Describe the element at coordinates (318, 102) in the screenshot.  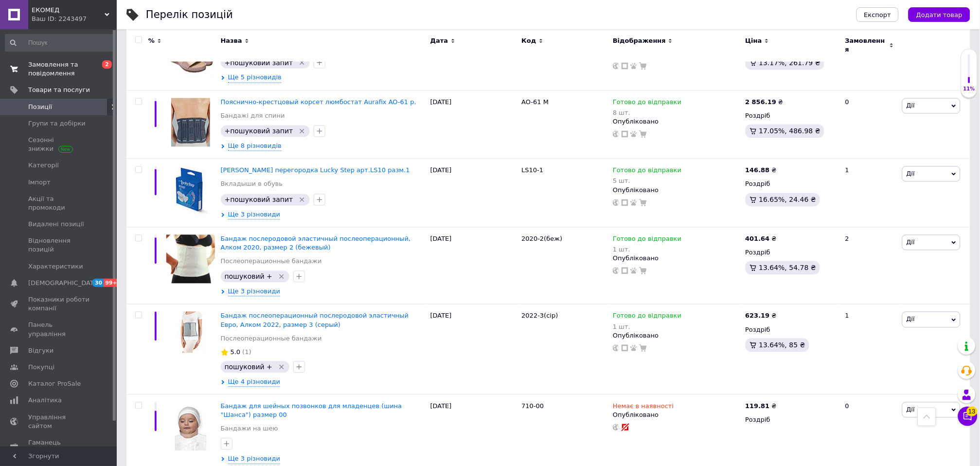
I see `span: Пояснично-крестцовый корсет люмбостат Aurafix AO-61 р.` at that location.